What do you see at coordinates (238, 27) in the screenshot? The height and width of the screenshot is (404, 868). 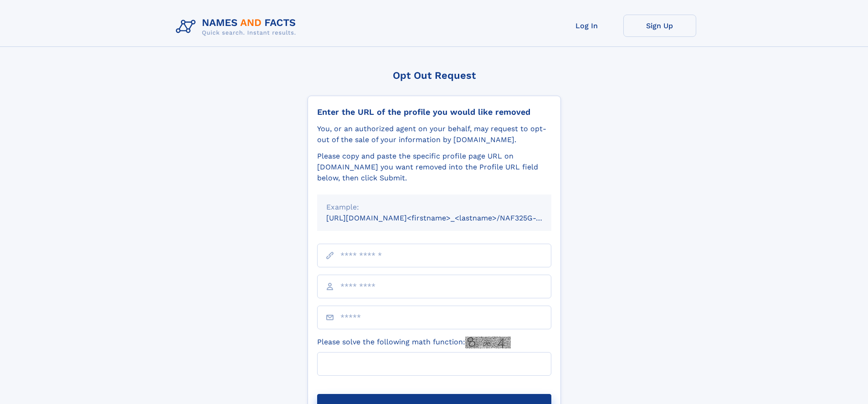 I see `img: Logo Names and Facts` at bounding box center [238, 27].